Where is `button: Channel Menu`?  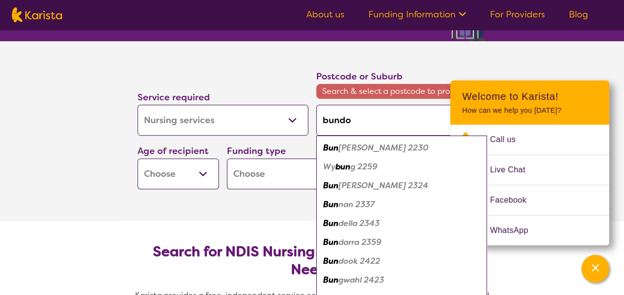
button: Channel Menu is located at coordinates (595, 269).